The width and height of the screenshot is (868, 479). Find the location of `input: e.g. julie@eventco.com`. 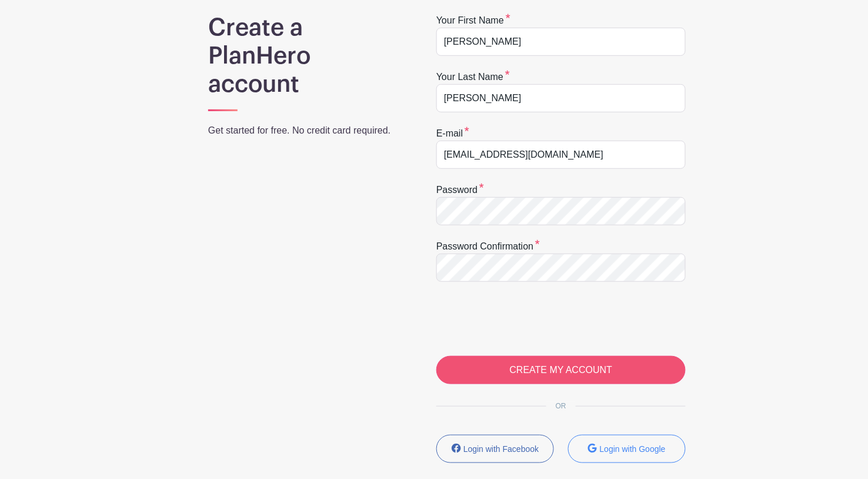

input: e.g. julie@eventco.com is located at coordinates (561, 155).